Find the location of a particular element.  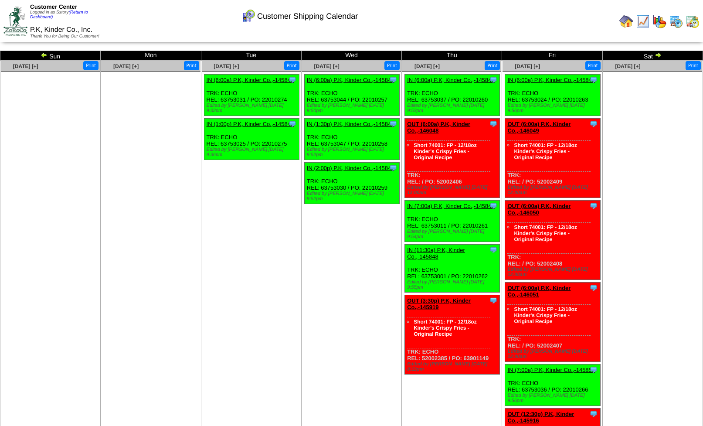

div: TRK: REL: / PO: 52002408 is located at coordinates (552, 240).